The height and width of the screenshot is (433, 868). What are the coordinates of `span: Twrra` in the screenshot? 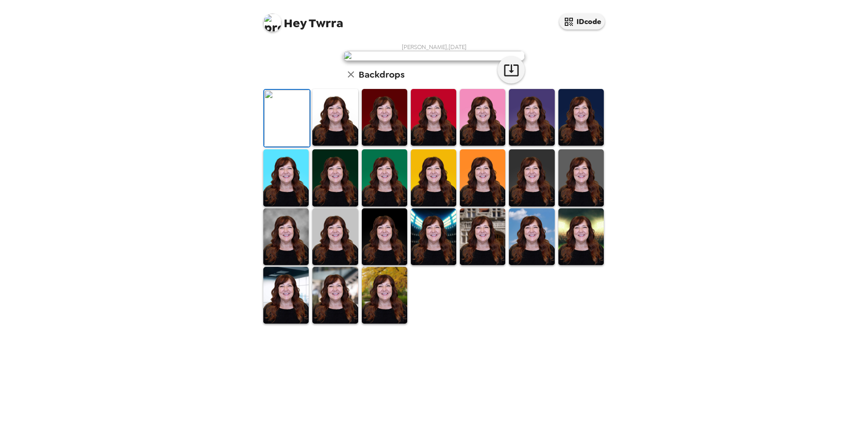 It's located at (303, 19).